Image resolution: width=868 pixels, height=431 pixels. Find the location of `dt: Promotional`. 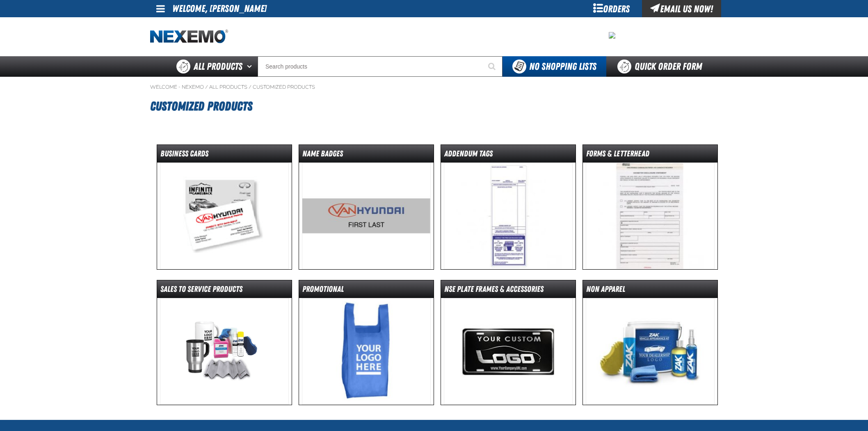

dt: Promotional is located at coordinates (366, 291).